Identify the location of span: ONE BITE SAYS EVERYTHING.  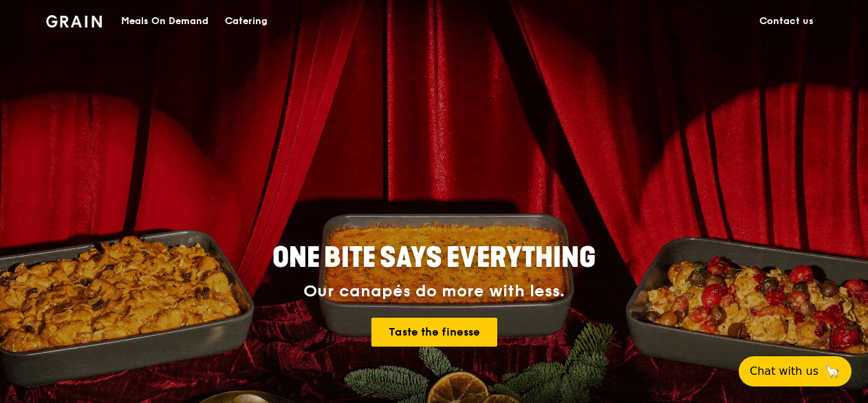
(434, 258).